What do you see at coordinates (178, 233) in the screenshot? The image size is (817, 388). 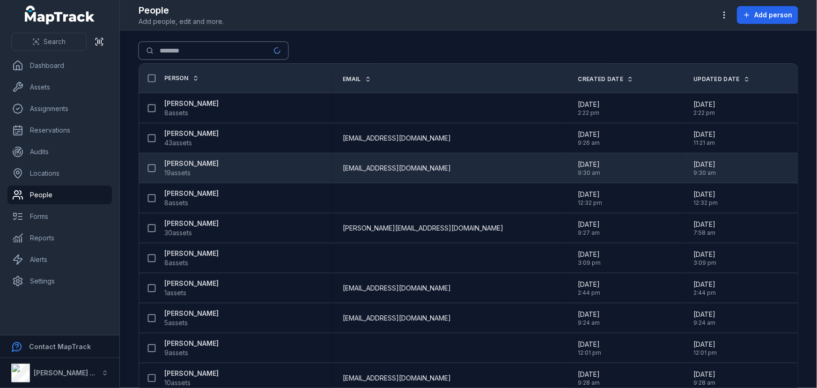 I see `span: 30 assets` at bounding box center [178, 233].